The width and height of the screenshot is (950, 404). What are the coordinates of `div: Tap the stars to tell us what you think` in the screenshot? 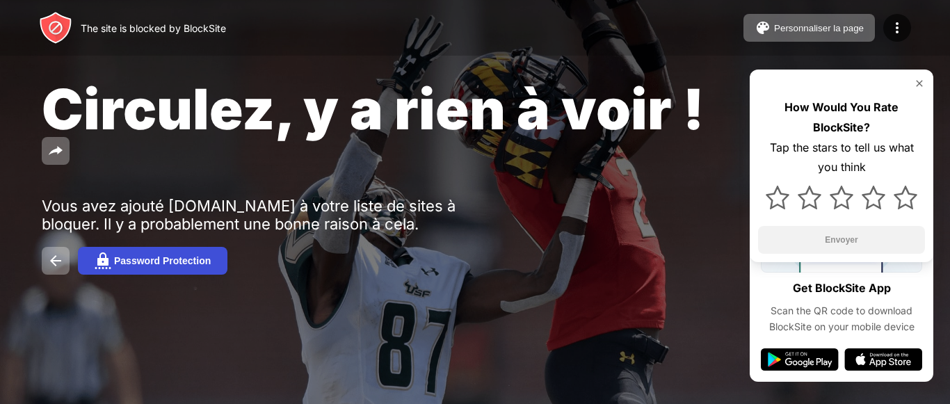 It's located at (842, 158).